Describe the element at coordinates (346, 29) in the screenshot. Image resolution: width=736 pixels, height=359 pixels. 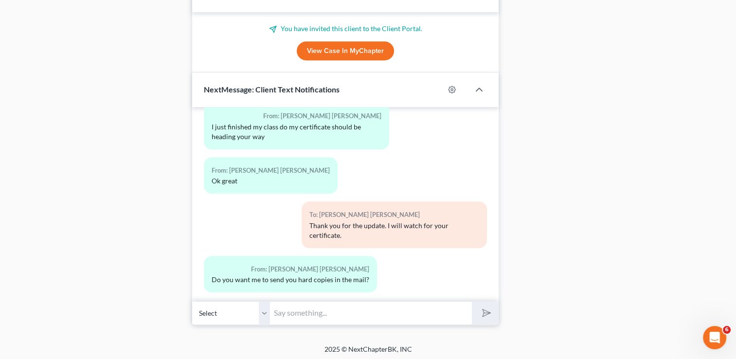
I see `p: You have invited this client to the Client Portal.` at that location.